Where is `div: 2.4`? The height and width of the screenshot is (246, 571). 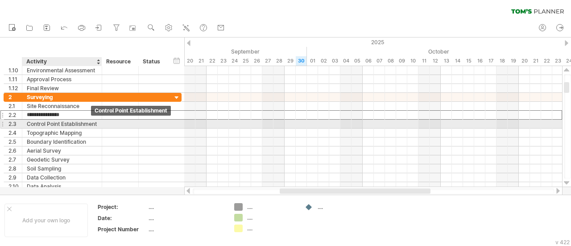 div: 2.4 is located at coordinates (15, 133).